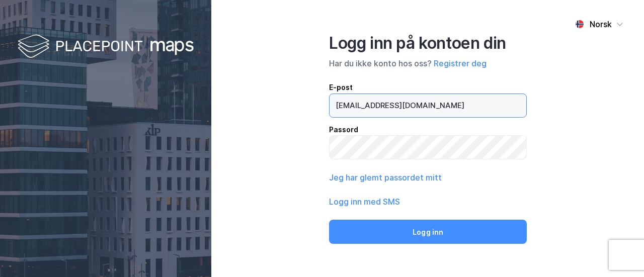 This screenshot has height=277, width=644. I want to click on button: Jeg har glemt passordet mitt, so click(385, 178).